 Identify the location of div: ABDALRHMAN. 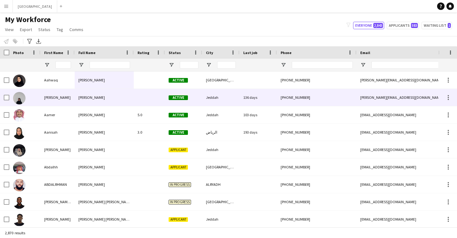
(58, 185).